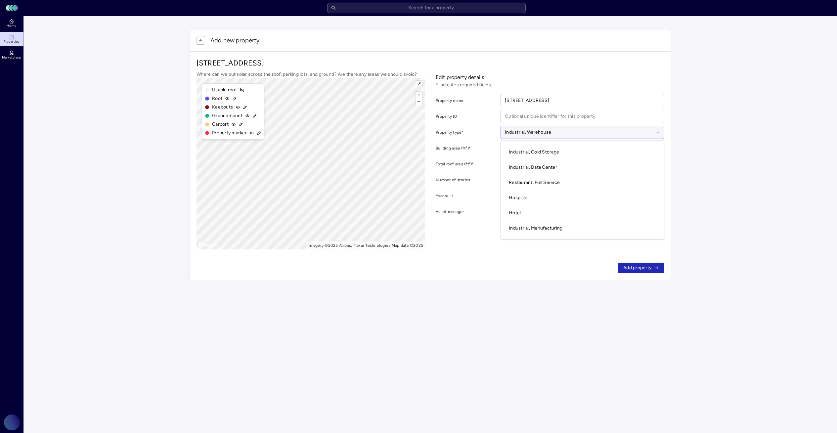  I want to click on span: Property marker, so click(229, 133).